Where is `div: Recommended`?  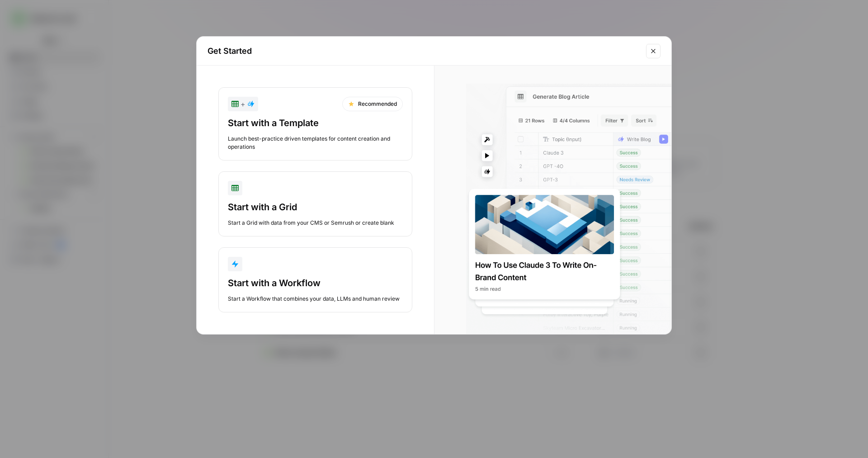
div: Recommended is located at coordinates (373, 104).